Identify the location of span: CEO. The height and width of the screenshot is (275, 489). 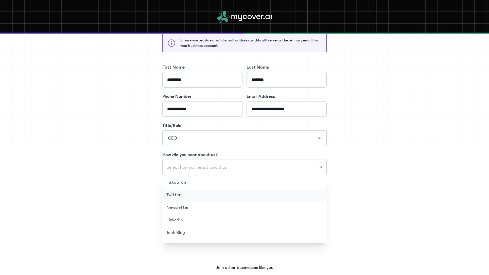
(172, 138).